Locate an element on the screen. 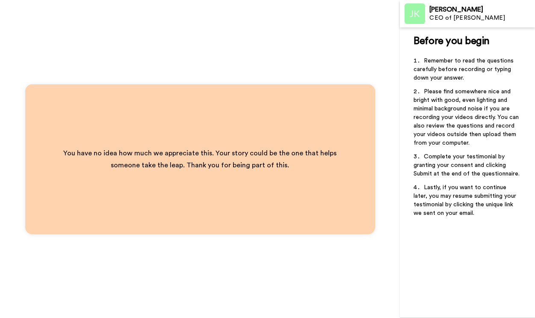 The width and height of the screenshot is (535, 318). span: Lastly, if you want to continue later, you may resume submitting your testimonial by clicking the... is located at coordinates (466, 200).